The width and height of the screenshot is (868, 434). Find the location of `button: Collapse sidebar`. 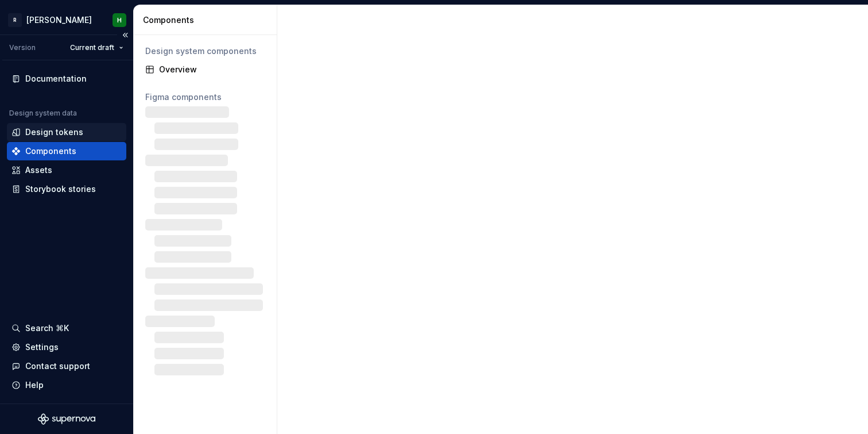

button: Collapse sidebar is located at coordinates (125, 35).